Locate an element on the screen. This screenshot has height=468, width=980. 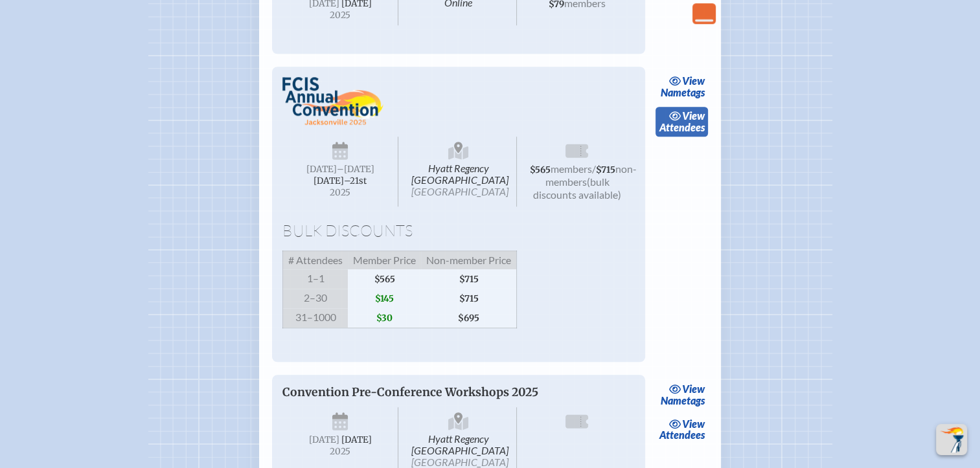
span: 2–30 is located at coordinates (315, 298).